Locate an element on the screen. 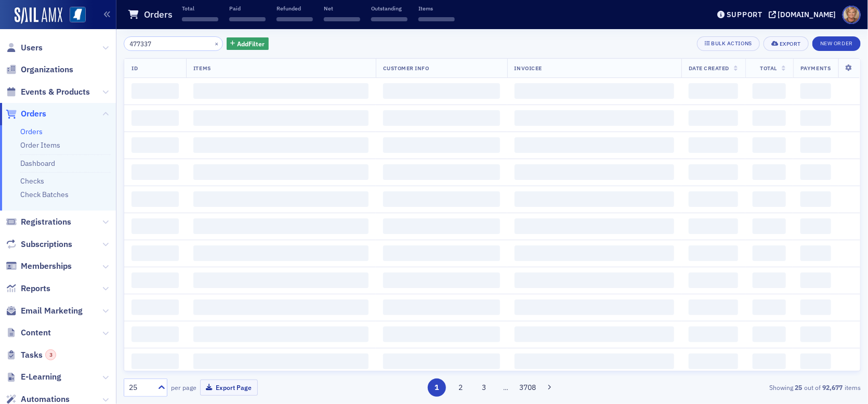 This screenshot has height=404, width=868. a: Content is located at coordinates (28, 333).